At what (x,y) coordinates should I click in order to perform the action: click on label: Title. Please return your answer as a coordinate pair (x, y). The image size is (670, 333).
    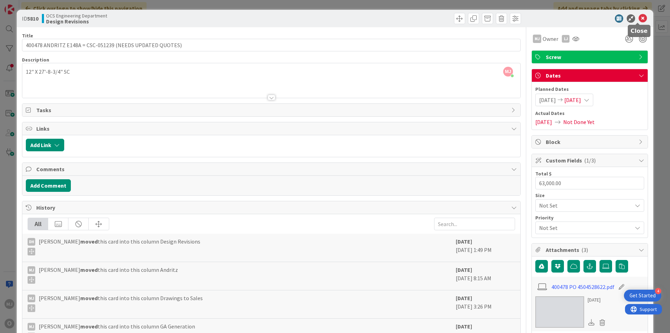
    Looking at the image, I should click on (28, 36).